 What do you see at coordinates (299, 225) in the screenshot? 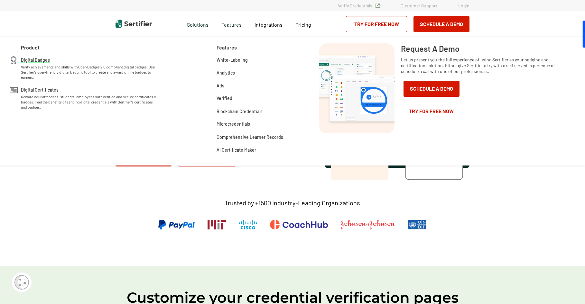
I see `img: CoachHub` at bounding box center [299, 225].